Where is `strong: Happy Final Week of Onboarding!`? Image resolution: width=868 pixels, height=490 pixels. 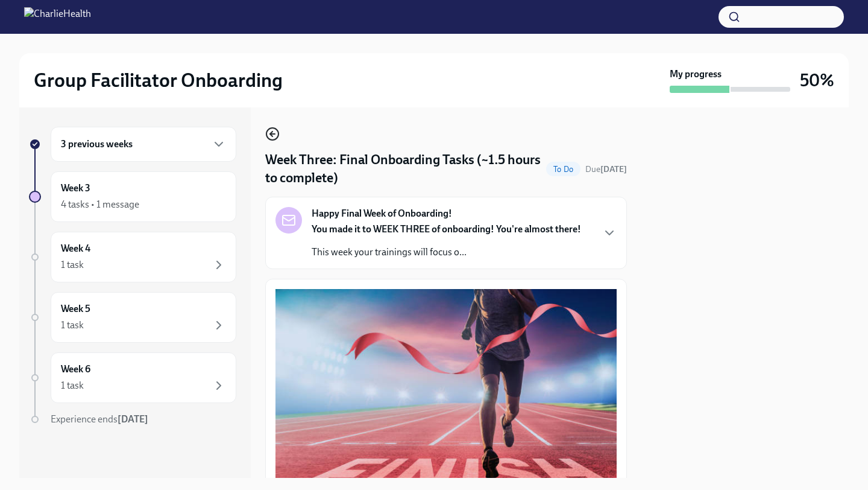
strong: Happy Final Week of Onboarding! is located at coordinates (381, 214).